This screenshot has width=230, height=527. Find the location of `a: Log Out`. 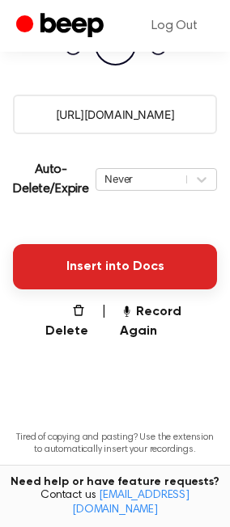

a: Log Out is located at coordinates (174, 26).